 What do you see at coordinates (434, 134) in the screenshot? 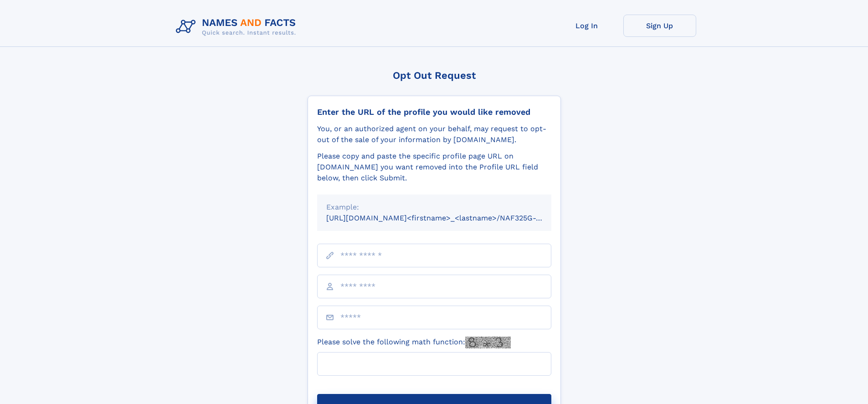
I see `div: You, or an authorized agent on your behalf, may request to opt-out of the sale of your informatio...` at bounding box center [434, 134].